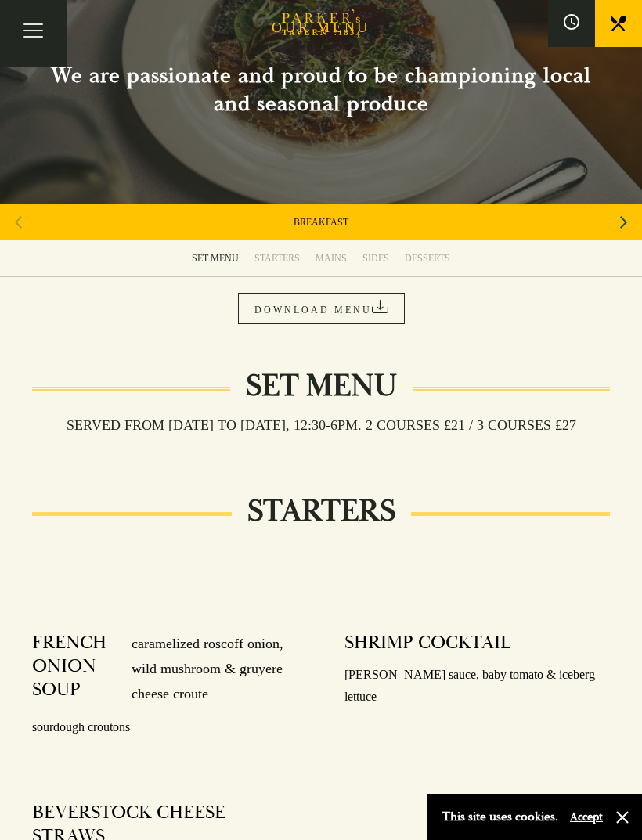 The width and height of the screenshot is (642, 840). Describe the element at coordinates (623, 817) in the screenshot. I see `button: Close and accept` at that location.